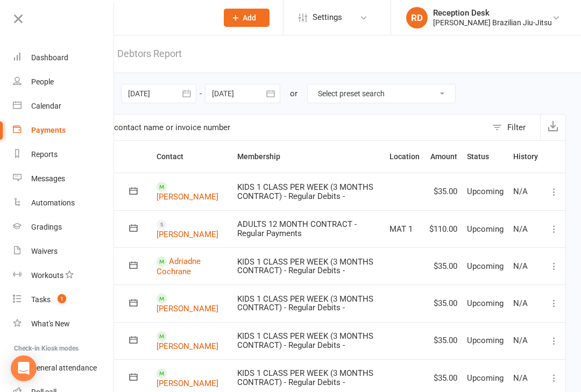  I want to click on div: What's New, so click(51, 324).